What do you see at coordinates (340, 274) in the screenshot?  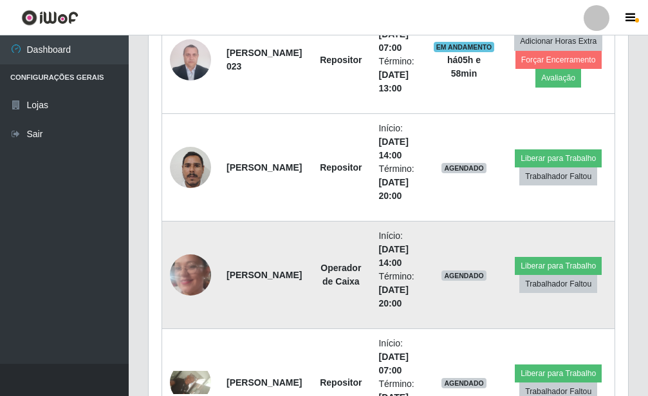 I see `strong: Operador de Caixa` at bounding box center [340, 274].